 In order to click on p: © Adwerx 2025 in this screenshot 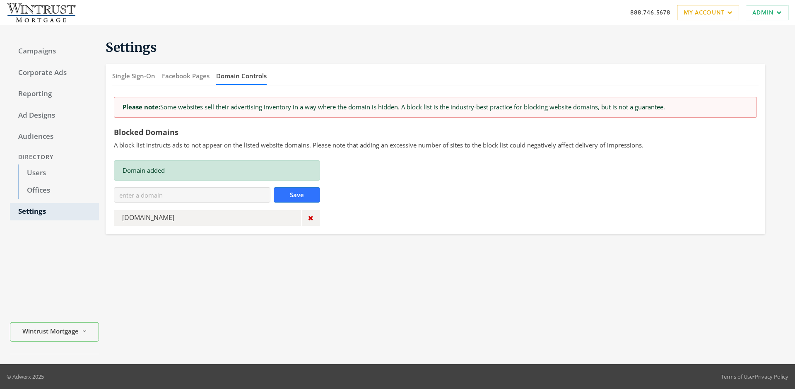, I will do `click(25, 377)`.